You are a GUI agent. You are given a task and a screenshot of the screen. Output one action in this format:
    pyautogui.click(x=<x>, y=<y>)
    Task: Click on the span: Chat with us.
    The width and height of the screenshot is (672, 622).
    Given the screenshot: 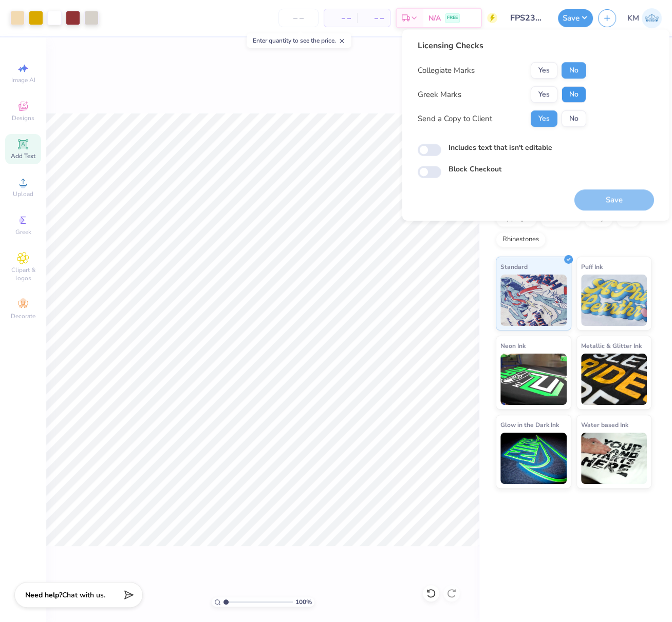 What is the action you would take?
    pyautogui.click(x=83, y=595)
    